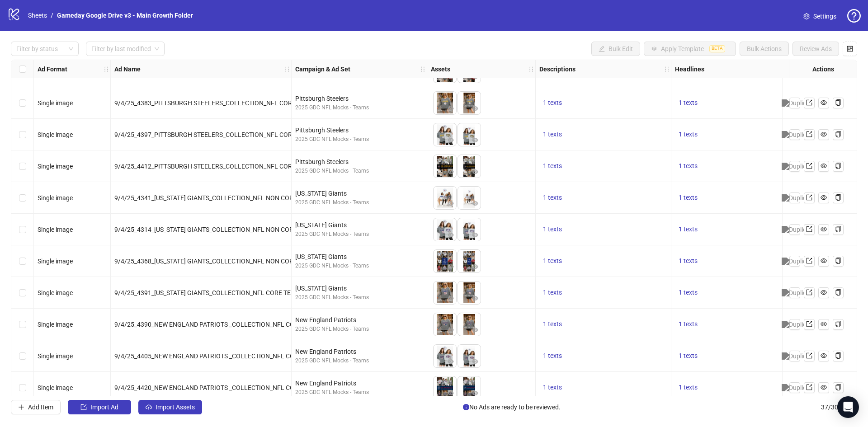 This screenshot has height=427, width=868. I want to click on button: Bulk Actions, so click(764, 49).